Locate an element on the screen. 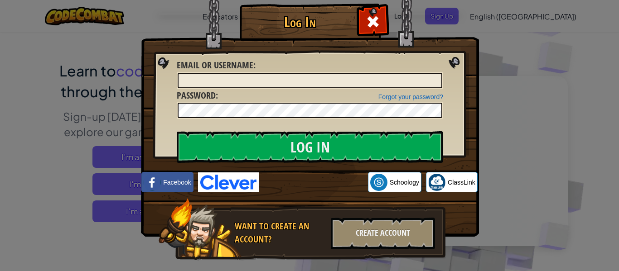  span: Facebook is located at coordinates (177, 183).